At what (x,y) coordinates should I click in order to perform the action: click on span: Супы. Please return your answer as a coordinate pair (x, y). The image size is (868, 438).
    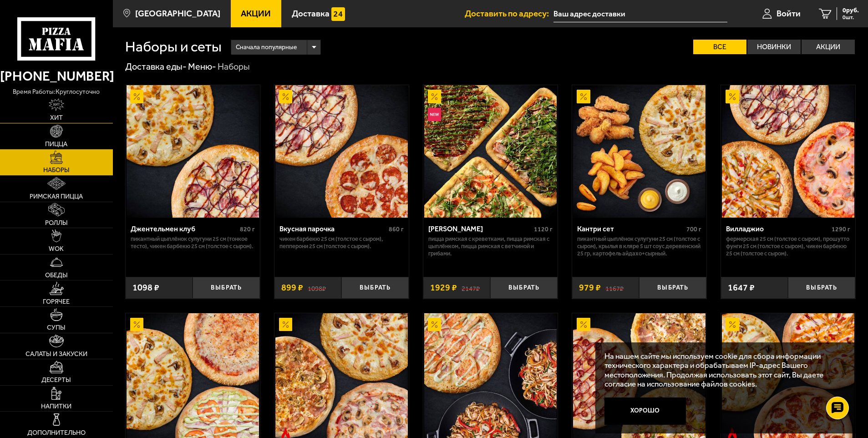
    Looking at the image, I should click on (56, 328).